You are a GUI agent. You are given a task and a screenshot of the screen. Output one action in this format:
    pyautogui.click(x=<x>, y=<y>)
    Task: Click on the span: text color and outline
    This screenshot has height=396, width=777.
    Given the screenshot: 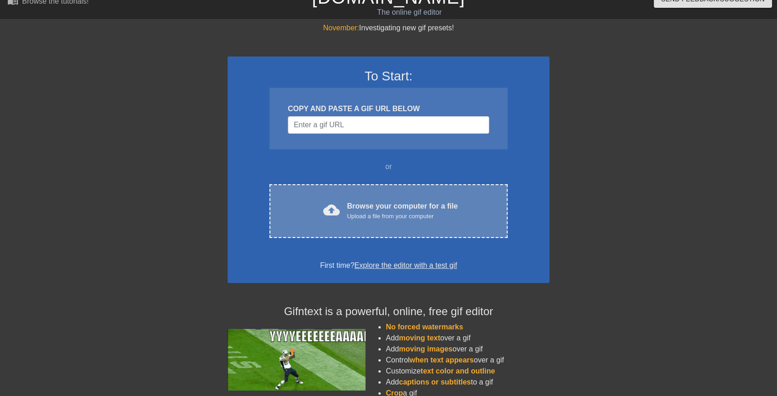 What is the action you would take?
    pyautogui.click(x=458, y=371)
    